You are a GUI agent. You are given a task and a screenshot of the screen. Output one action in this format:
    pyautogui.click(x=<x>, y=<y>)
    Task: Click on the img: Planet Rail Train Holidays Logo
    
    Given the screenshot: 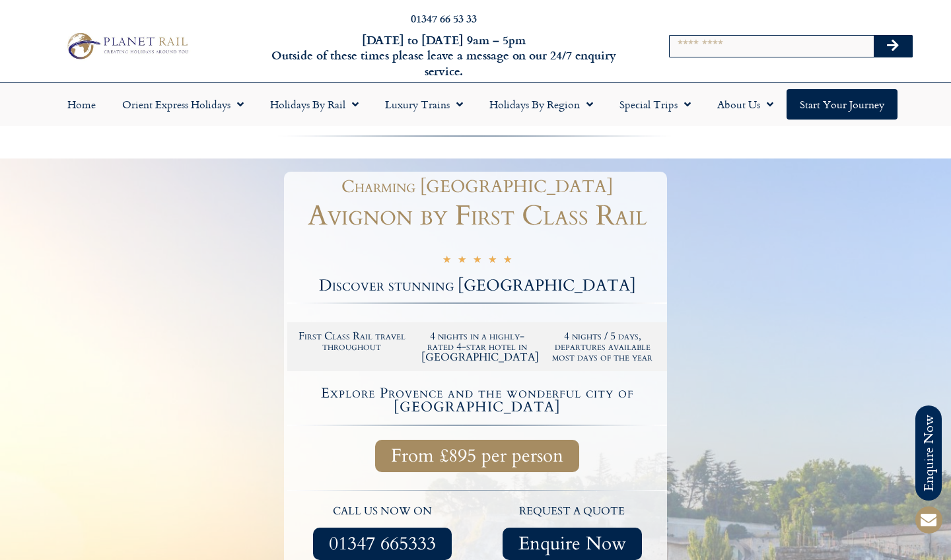 What is the action you would take?
    pyautogui.click(x=127, y=45)
    